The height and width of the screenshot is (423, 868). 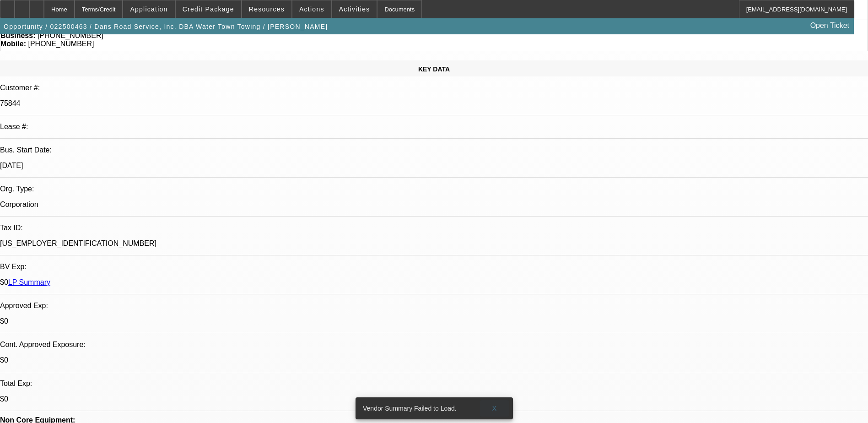 I want to click on a: Open Ticket, so click(x=830, y=25).